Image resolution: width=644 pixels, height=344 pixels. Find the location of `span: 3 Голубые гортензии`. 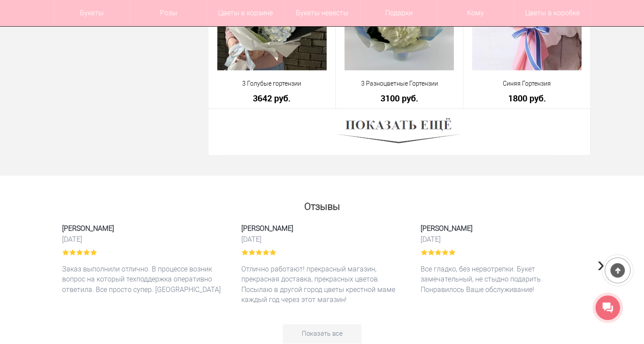

span: 3 Голубые гортензии is located at coordinates (272, 84).